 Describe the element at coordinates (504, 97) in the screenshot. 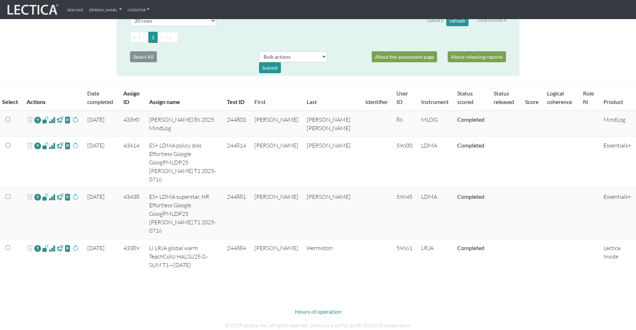

I see `a: Status released` at that location.